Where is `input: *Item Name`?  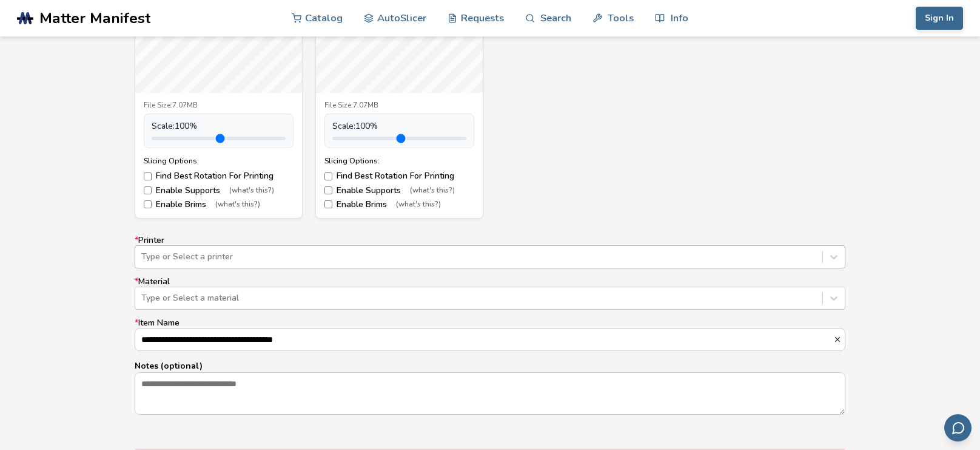 input: *Item Name is located at coordinates (484, 340).